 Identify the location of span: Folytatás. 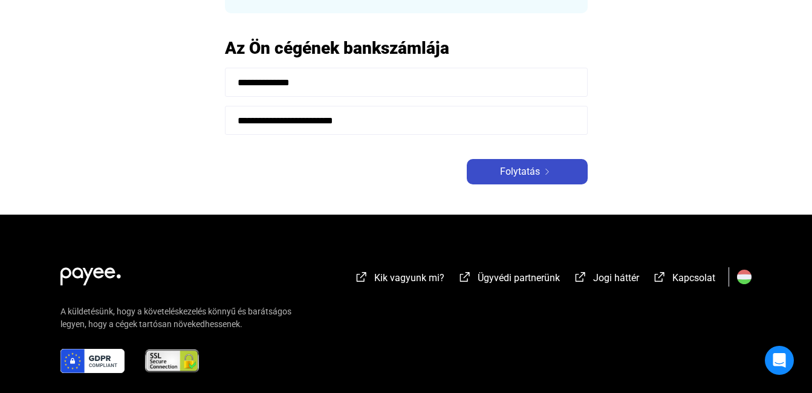
(520, 172).